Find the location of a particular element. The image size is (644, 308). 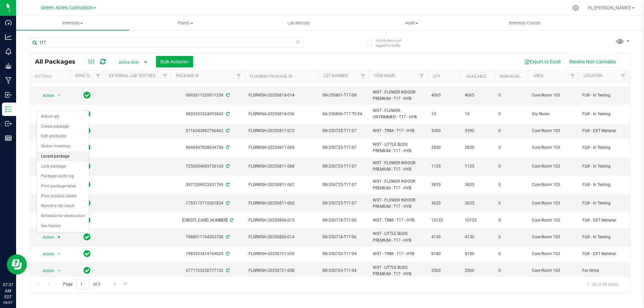

div: 0048407838034734 is located at coordinates (208, 148).